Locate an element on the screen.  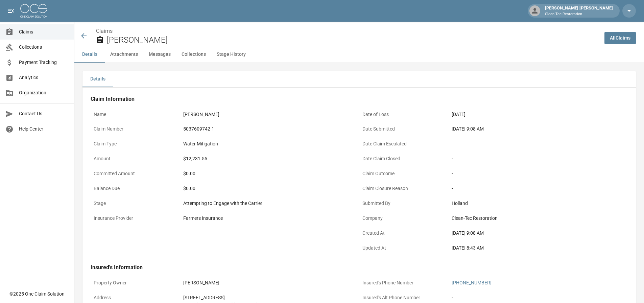
p: Claim Number is located at coordinates (135, 129).